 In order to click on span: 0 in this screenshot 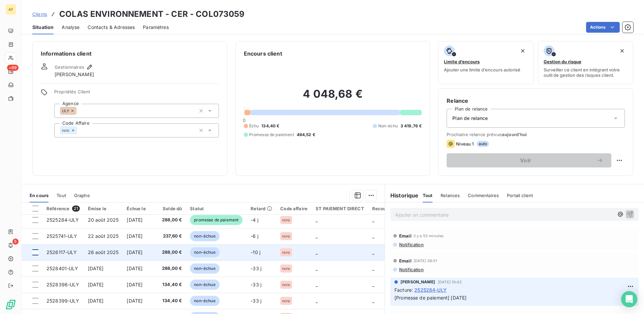, I will do `click(244, 120)`.